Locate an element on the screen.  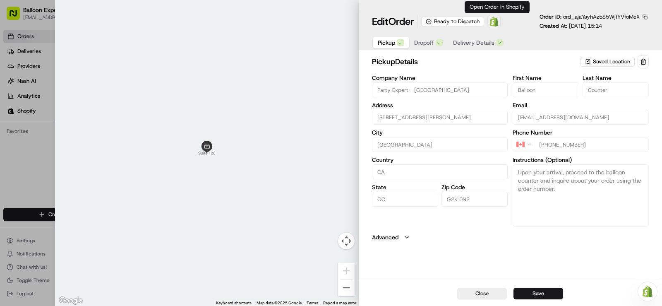
a: Open this area in Google Maps (opens a new window) is located at coordinates (71, 300).